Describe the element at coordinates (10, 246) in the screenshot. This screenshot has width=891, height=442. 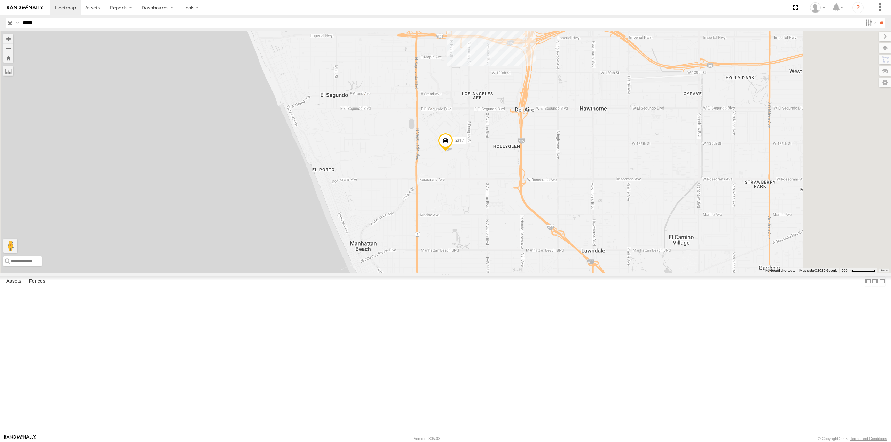
I see `button: Drag Pegman onto the map to open Street View` at that location.